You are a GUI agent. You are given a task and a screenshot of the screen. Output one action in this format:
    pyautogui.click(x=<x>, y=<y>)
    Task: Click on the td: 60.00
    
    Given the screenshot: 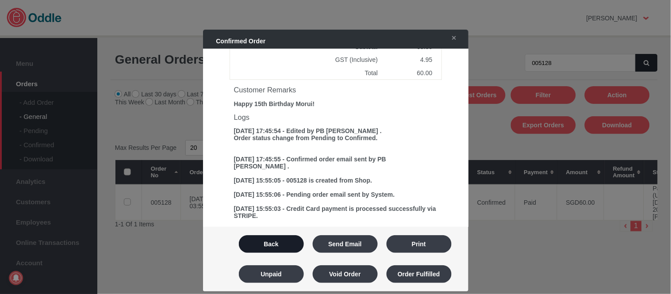 What is the action you would take?
    pyautogui.click(x=414, y=73)
    